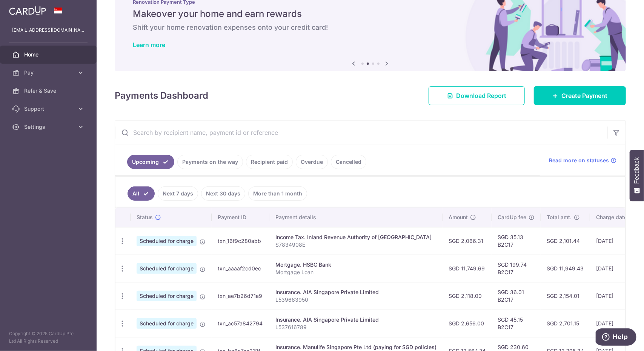 This screenshot has width=644, height=351. I want to click on span: Settings, so click(49, 127).